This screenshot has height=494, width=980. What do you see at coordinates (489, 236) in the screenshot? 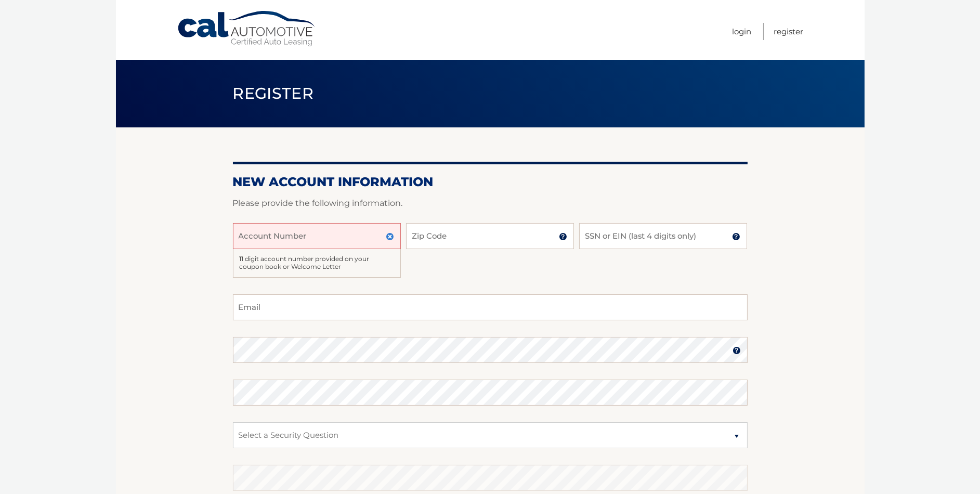
I see `input: Zip Code` at bounding box center [489, 236].